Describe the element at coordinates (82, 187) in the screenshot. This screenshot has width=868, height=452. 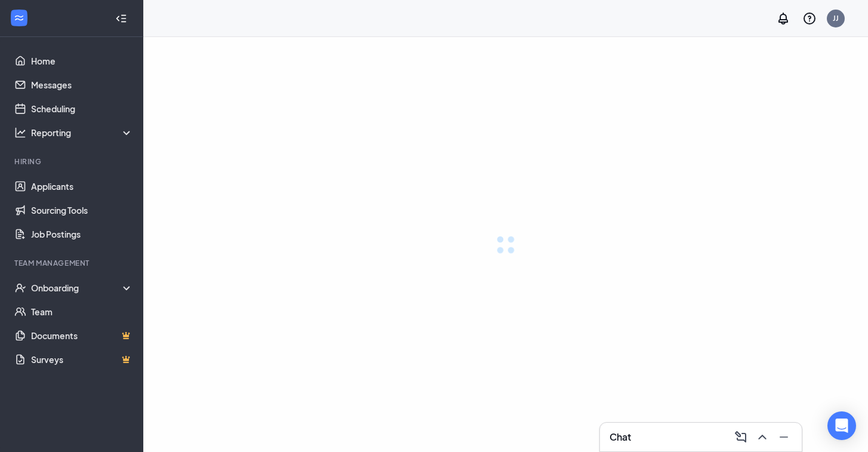
I see `a: Applicants` at that location.